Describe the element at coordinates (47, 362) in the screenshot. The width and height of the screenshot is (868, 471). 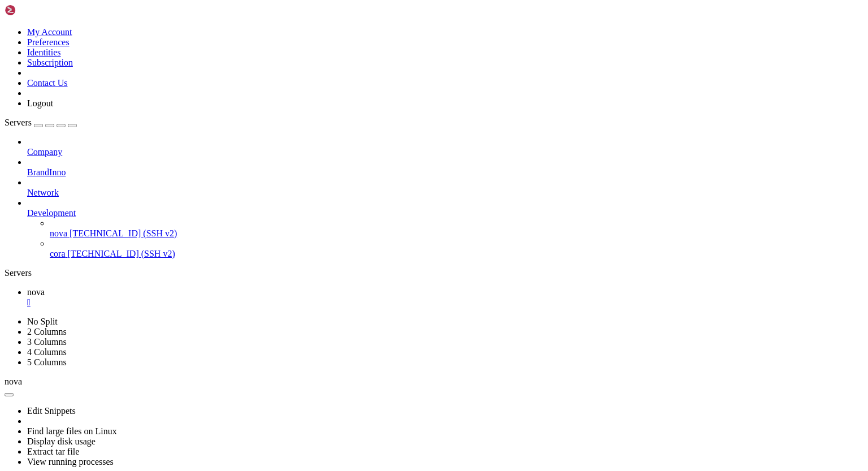
I see `a: 5 Columns` at that location.